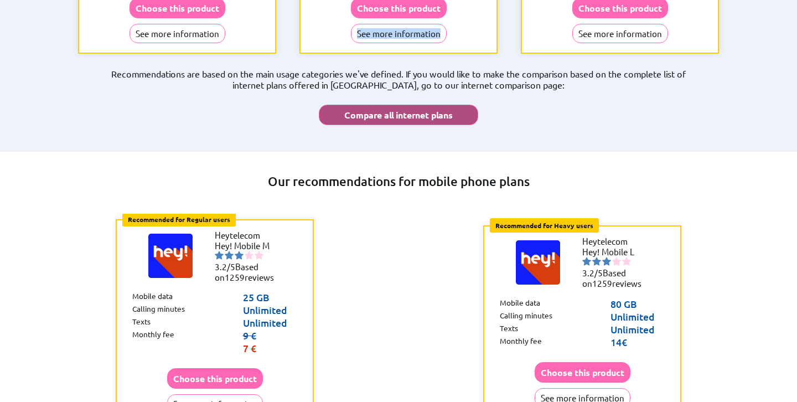  Describe the element at coordinates (615, 251) in the screenshot. I see `li: Hey! Mobile L` at that location.